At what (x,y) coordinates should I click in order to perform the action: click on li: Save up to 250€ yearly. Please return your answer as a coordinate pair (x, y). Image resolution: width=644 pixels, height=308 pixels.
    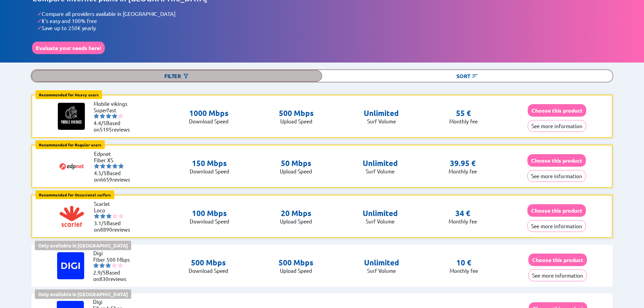
    Looking at the image, I should click on (325, 28).